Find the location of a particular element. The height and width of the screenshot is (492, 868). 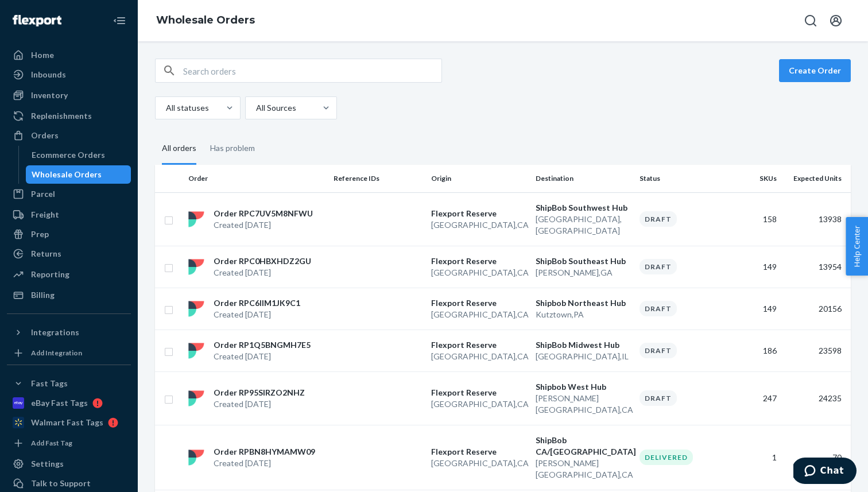

td: 13954 is located at coordinates (816, 267).